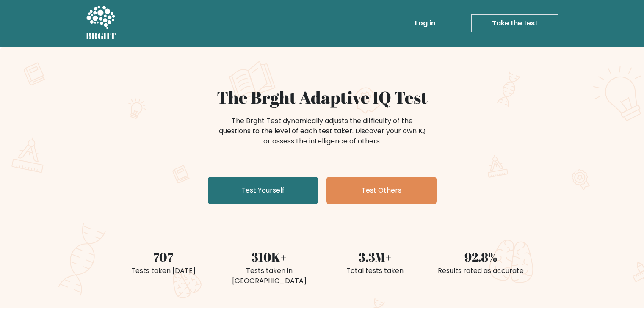  Describe the element at coordinates (375, 270) in the screenshot. I see `div: Total tests taken` at that location.